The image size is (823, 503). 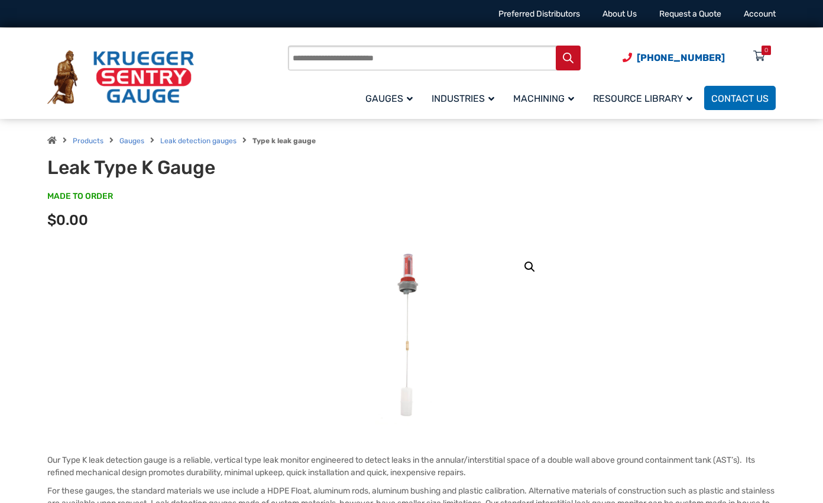 I want to click on span: Industries, so click(x=463, y=98).